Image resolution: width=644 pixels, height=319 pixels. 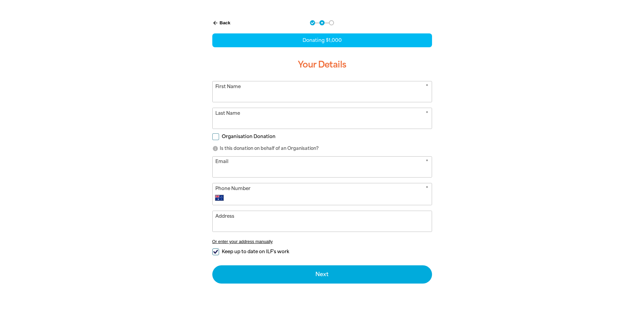 What do you see at coordinates (215, 23) in the screenshot?
I see `i: arrow_back` at bounding box center [215, 23].